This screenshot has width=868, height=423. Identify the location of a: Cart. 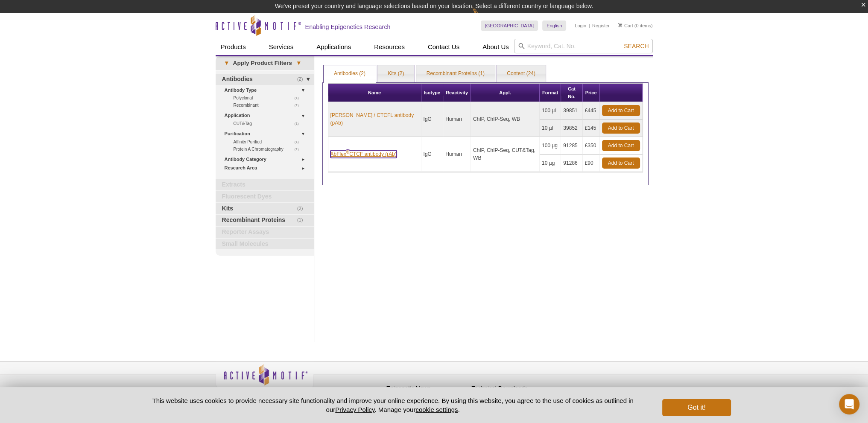
(625, 25).